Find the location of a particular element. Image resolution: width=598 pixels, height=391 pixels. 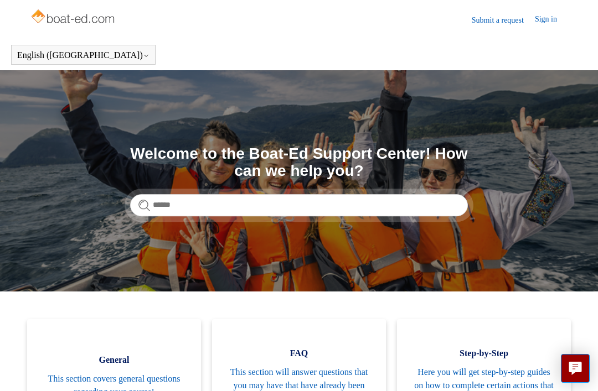

button: Live chat is located at coordinates (575, 369).